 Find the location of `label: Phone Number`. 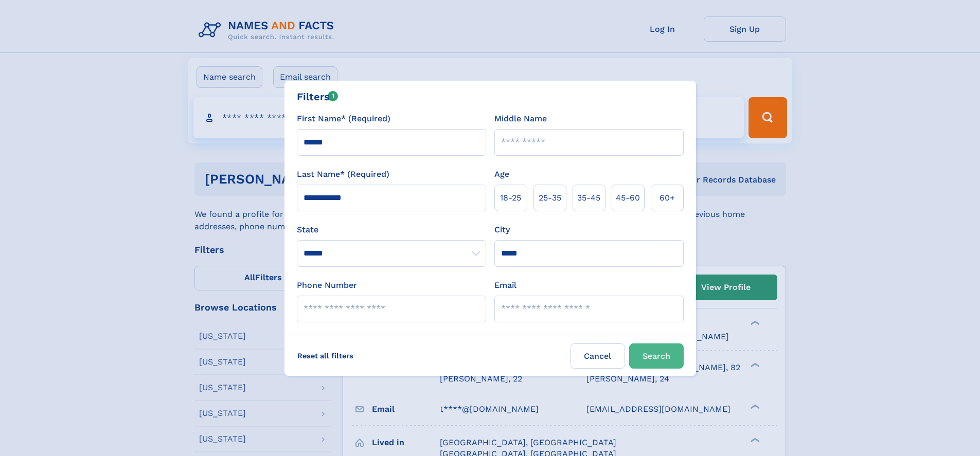

label: Phone Number is located at coordinates (327, 286).